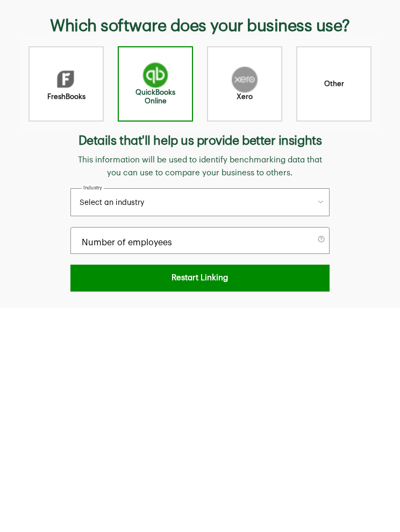 The width and height of the screenshot is (400, 532). Describe the element at coordinates (200, 278) in the screenshot. I see `button: Restart Linking` at that location.